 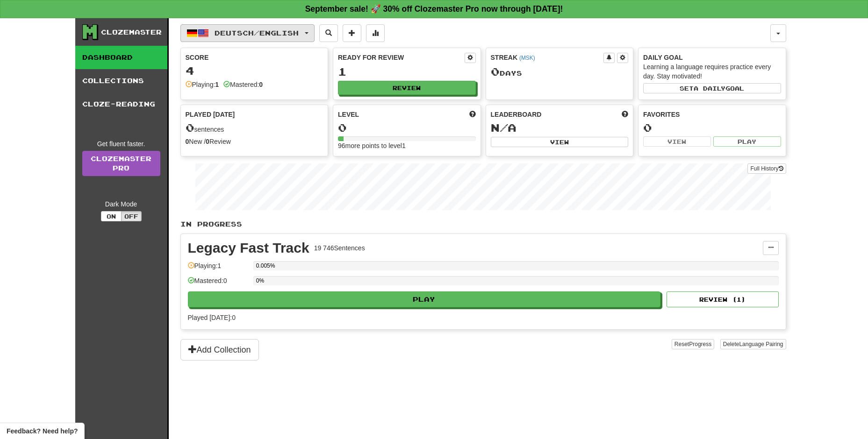 What do you see at coordinates (254, 128) in the screenshot?
I see `div: sentences` at bounding box center [254, 128].